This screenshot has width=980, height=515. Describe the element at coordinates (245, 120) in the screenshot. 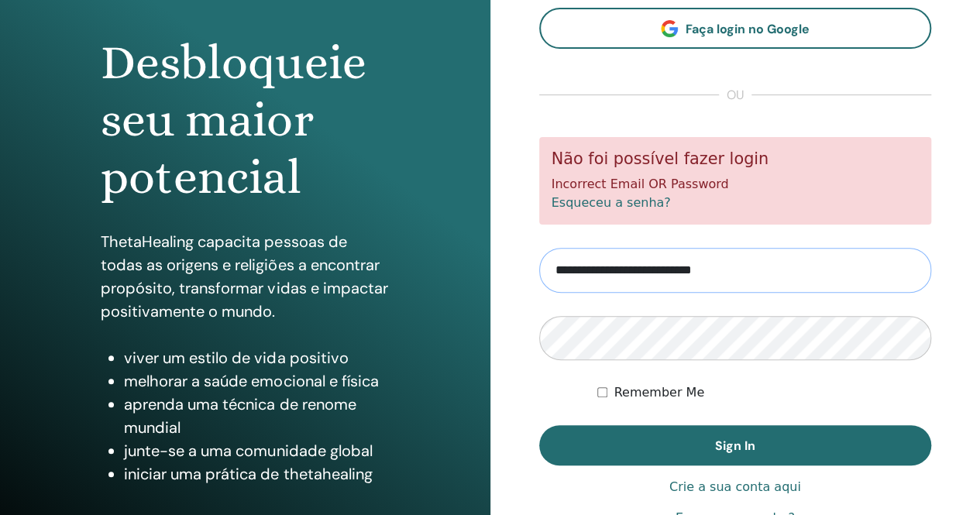

I see `h1: Desbloqueie seu maior potencial` at that location.